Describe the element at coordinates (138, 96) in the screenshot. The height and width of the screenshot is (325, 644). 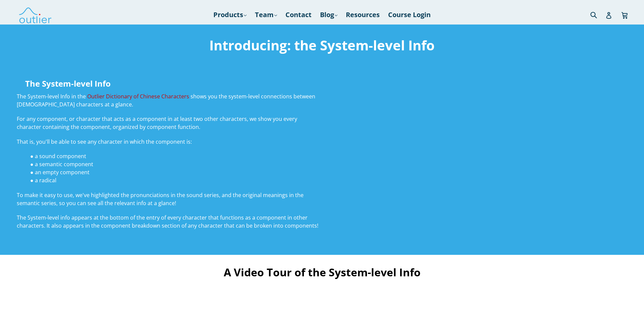
I see `a: Outlier Dictionary of Chinese Characters` at that location.